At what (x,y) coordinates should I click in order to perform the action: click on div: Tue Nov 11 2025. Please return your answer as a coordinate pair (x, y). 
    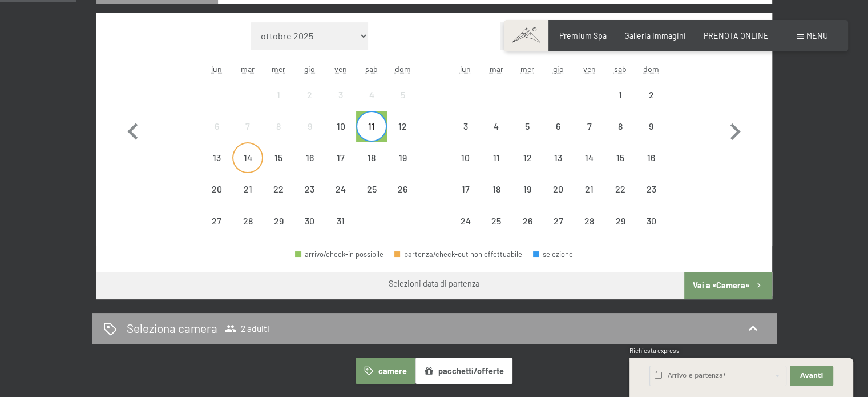
    Looking at the image, I should click on (497, 158).